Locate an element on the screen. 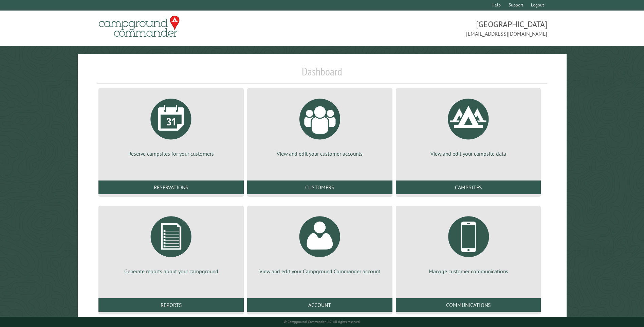 The height and width of the screenshot is (327, 644). a: View and edit your Campground Commander account is located at coordinates (320, 243).